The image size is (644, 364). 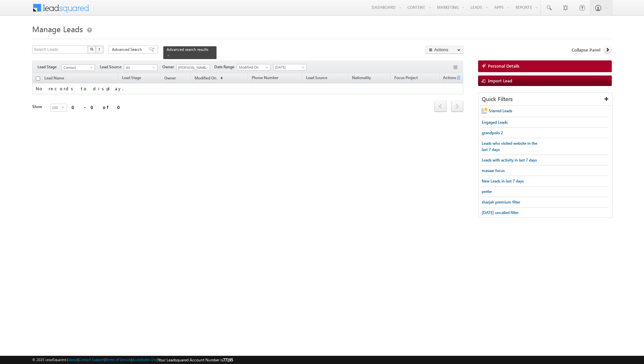 I want to click on span: Starred Leads, so click(x=500, y=111).